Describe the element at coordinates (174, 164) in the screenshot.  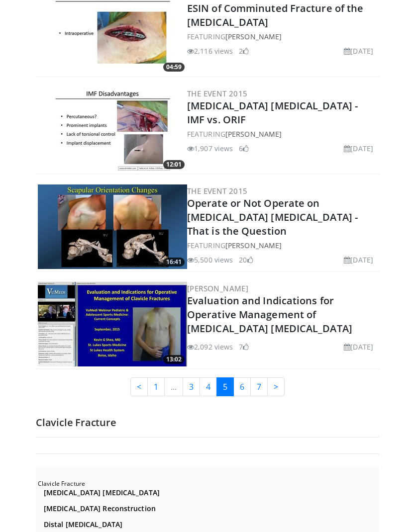
I see `span: 12:01` at that location.